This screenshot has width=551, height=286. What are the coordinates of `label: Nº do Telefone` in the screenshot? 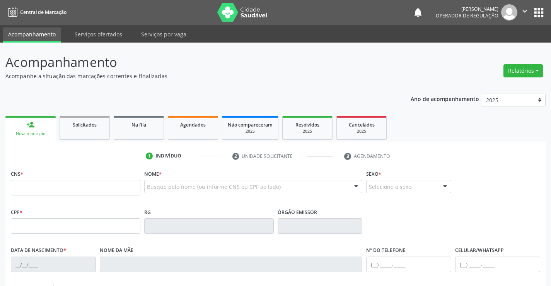 It's located at (386, 250).